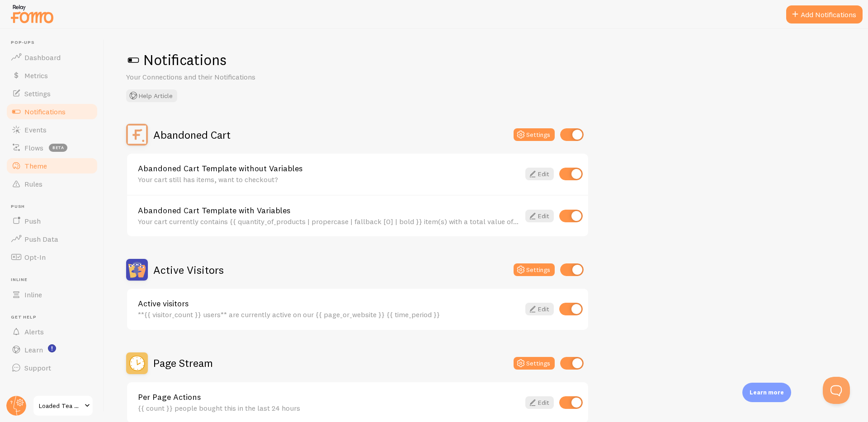  I want to click on a: Learn, so click(52, 349).